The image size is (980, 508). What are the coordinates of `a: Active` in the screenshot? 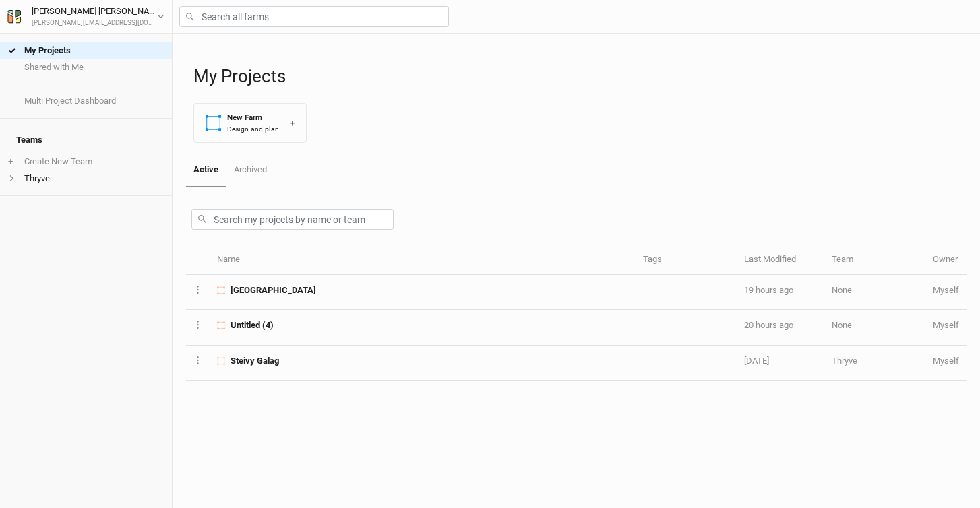 It's located at (206, 170).